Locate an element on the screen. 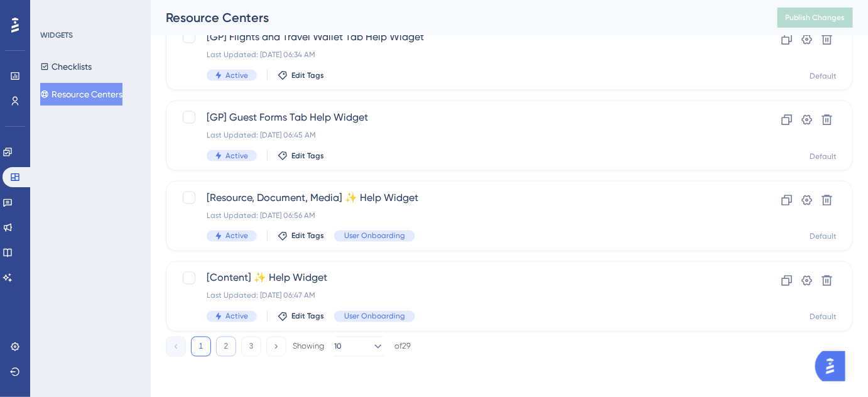  div: WIDGETS is located at coordinates (56, 35).